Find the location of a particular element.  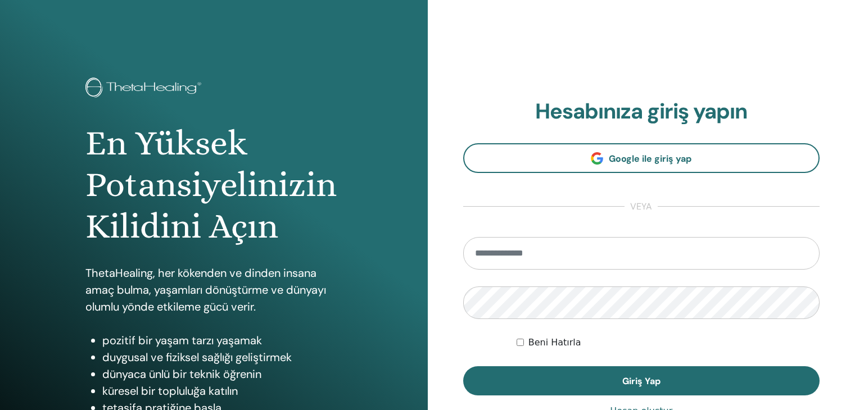

a: Google ile giriş yap is located at coordinates (642, 158).